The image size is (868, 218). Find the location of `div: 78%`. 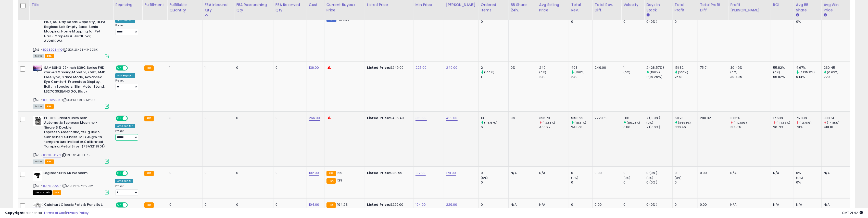

div: 78% is located at coordinates (808, 127).